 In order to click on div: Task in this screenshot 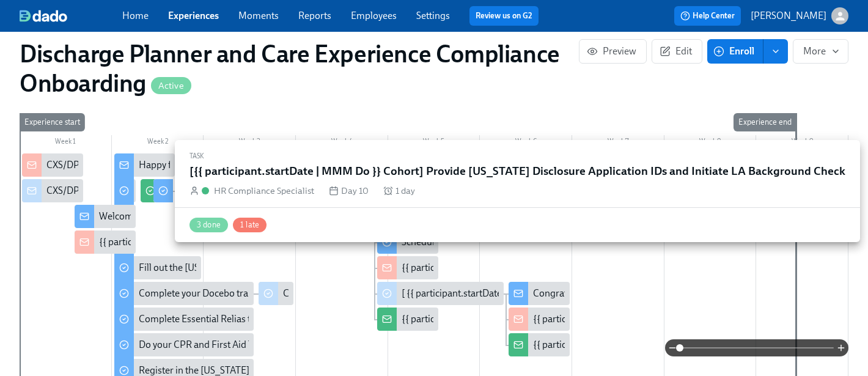, I will do `click(517, 156)`.